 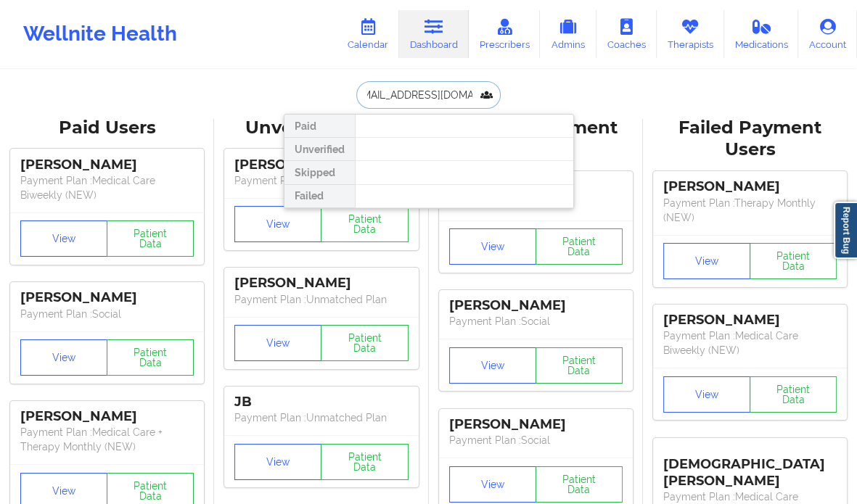 I want to click on div: Unverified, so click(x=319, y=149).